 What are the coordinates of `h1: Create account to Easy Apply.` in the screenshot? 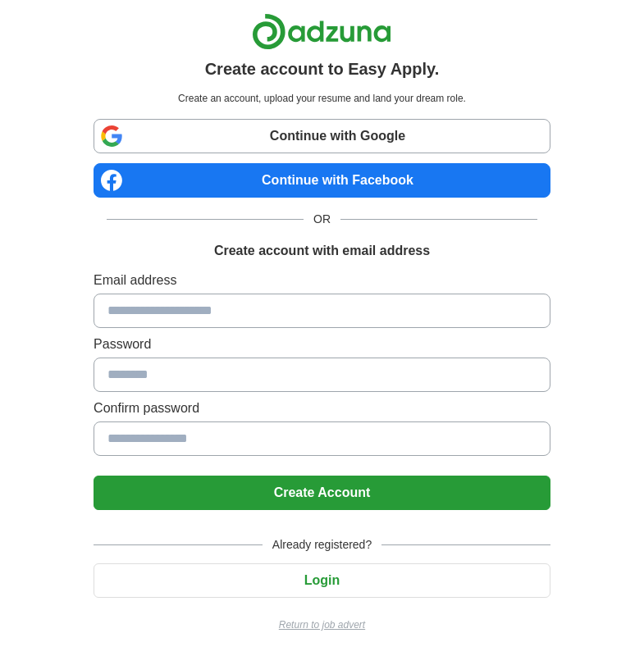 It's located at (322, 69).